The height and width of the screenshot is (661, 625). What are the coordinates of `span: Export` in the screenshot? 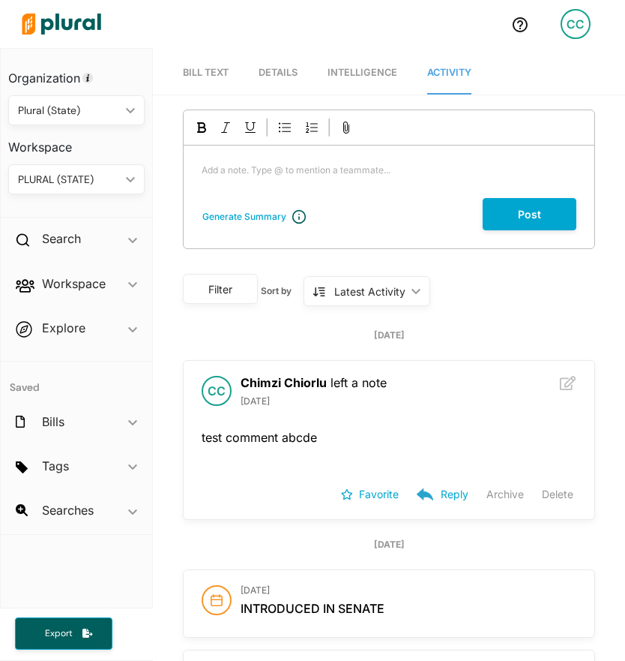 It's located at (58, 633).